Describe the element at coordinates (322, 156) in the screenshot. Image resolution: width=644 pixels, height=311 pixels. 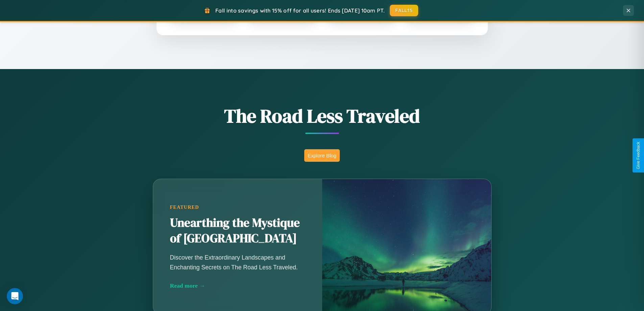
I see `button: Explore Blog` at that location.